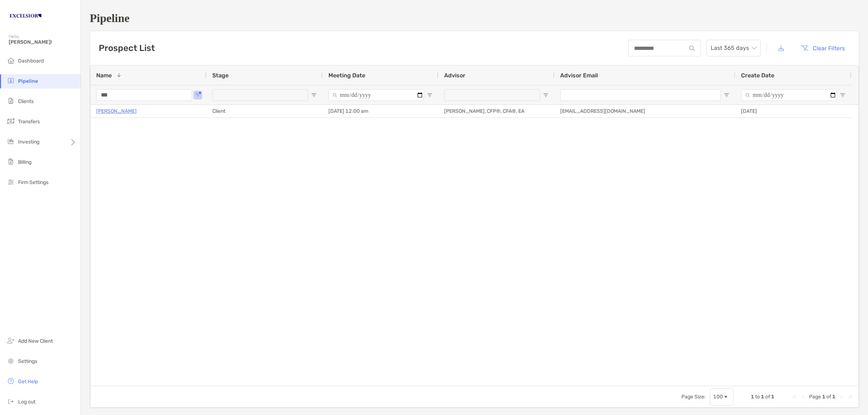 This screenshot has height=415, width=868. Describe the element at coordinates (347, 76) in the screenshot. I see `span: Meeting Date` at that location.